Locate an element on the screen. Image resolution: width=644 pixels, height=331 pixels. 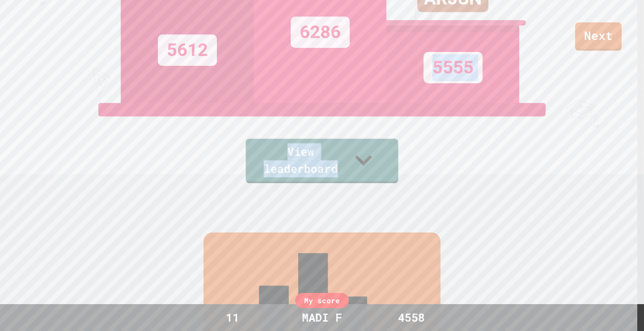
div: My score is located at coordinates (322, 300).